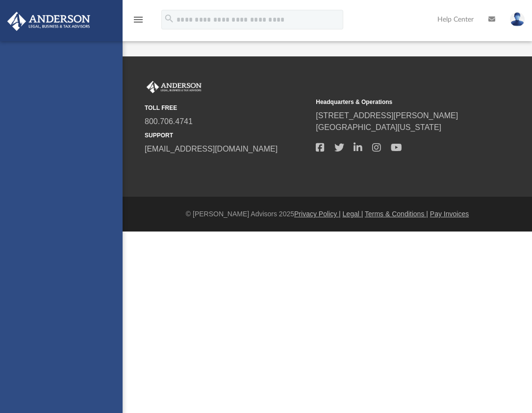 Image resolution: width=532 pixels, height=413 pixels. I want to click on a: Terms & Conditions |, so click(396, 214).